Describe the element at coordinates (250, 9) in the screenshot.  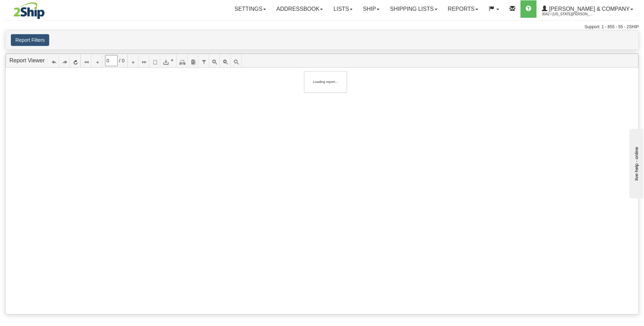
I see `a: Settings` at that location.